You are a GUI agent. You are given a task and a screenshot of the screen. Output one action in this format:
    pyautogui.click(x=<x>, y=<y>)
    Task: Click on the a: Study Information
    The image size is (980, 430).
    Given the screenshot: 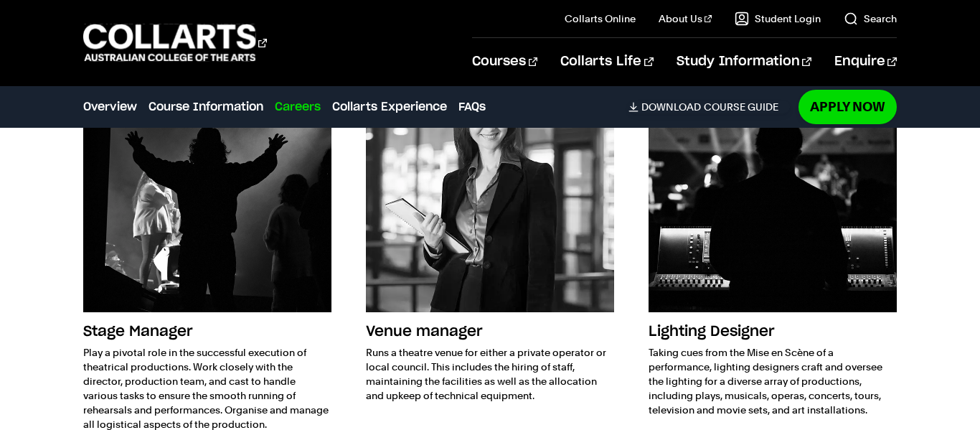 What is the action you would take?
    pyautogui.click(x=744, y=62)
    